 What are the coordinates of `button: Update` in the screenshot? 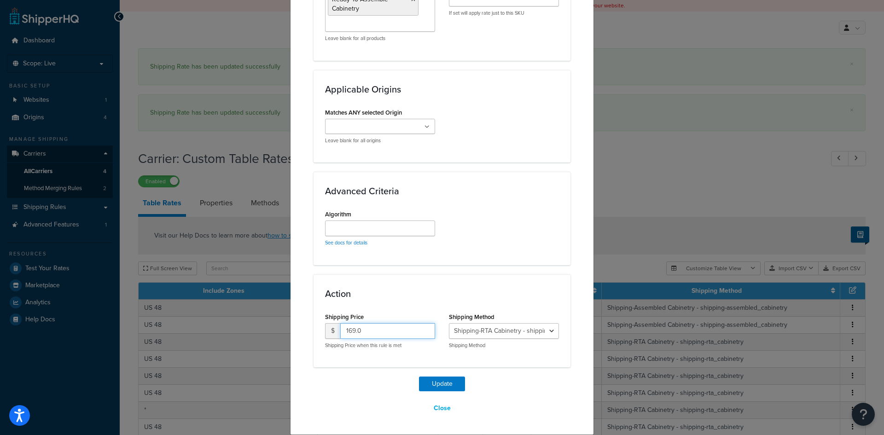 It's located at (442, 384).